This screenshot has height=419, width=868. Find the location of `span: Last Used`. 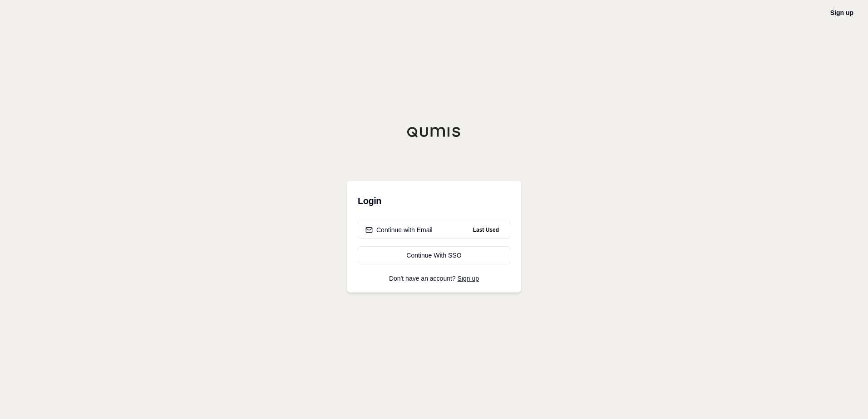

span: Last Used is located at coordinates (486, 230).